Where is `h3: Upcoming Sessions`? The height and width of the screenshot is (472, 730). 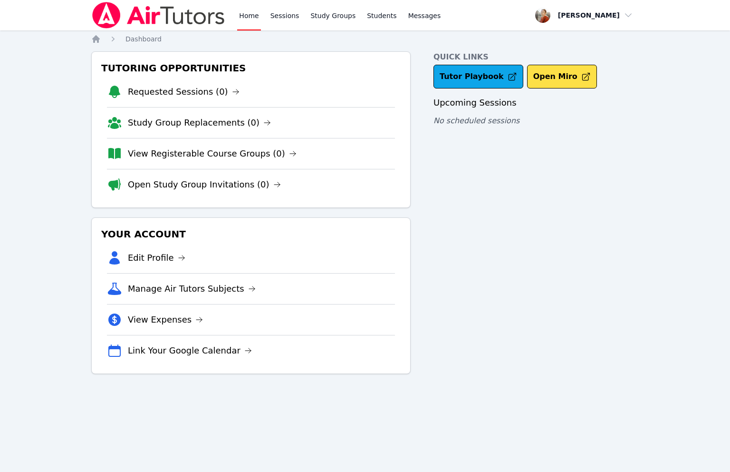
h3: Upcoming Sessions is located at coordinates (536, 103).